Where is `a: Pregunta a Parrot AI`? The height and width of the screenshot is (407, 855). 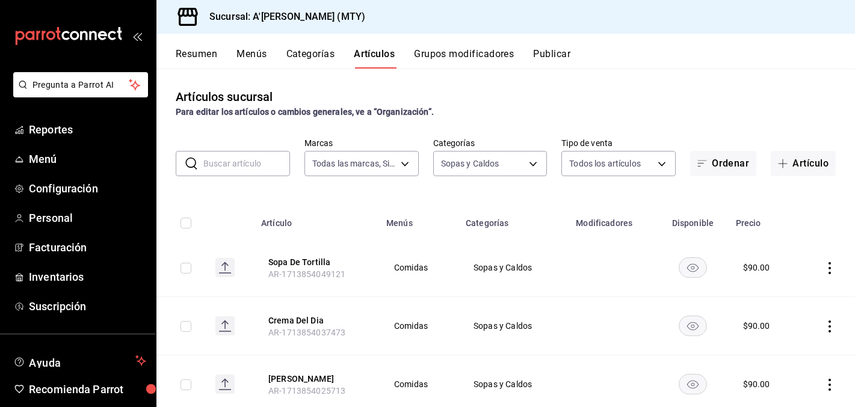
a: Pregunta a Parrot AI is located at coordinates (78, 93).